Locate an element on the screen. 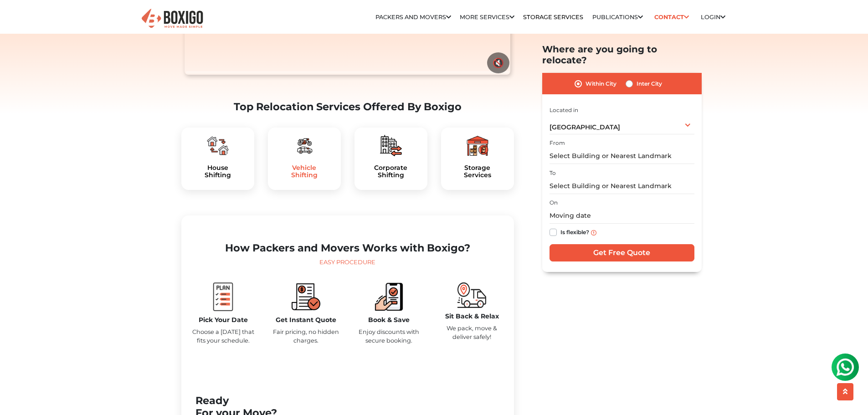 Image resolution: width=868 pixels, height=415 pixels. label: Within City is located at coordinates (601, 84).